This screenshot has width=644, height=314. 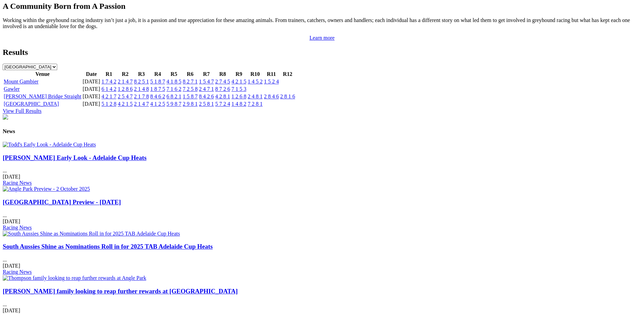 What do you see at coordinates (271, 75) in the screenshot?
I see `th: R11` at bounding box center [271, 75].